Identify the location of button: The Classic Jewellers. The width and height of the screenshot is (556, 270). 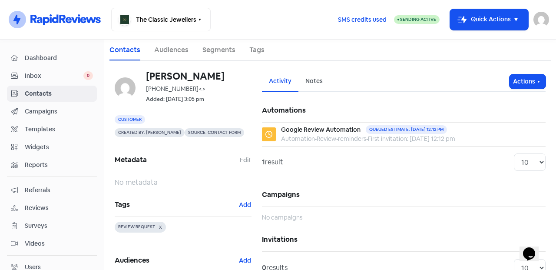
(161, 20).